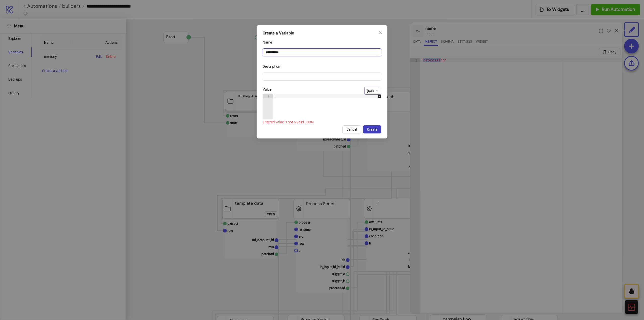 The height and width of the screenshot is (320, 644). What do you see at coordinates (322, 122) in the screenshot?
I see `div: Entered value is not a valid JSON` at bounding box center [322, 122].